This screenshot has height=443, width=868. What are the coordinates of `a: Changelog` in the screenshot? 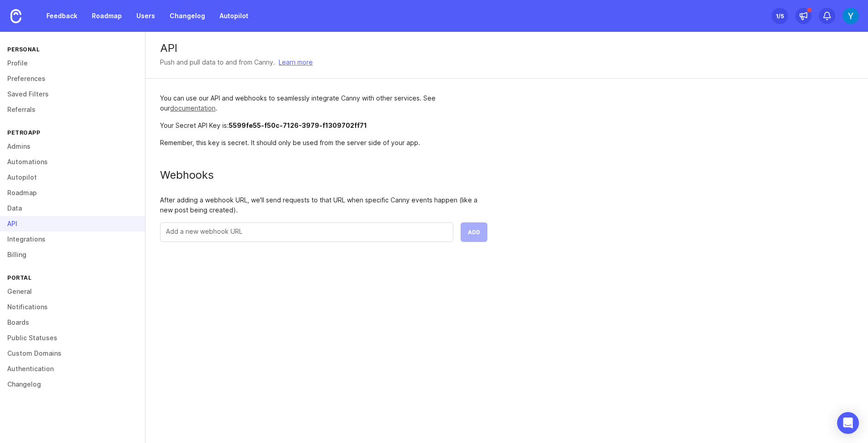 It's located at (187, 16).